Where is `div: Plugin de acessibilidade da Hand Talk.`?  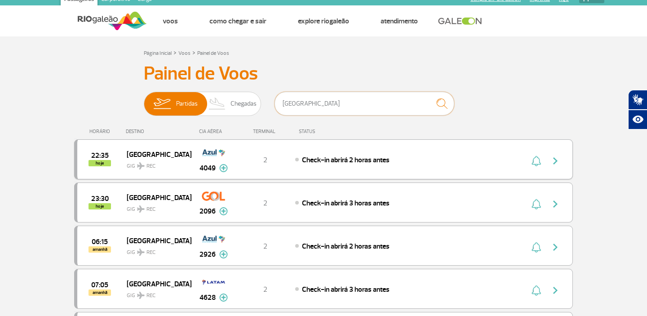 div: Plugin de acessibilidade da Hand Talk. is located at coordinates (638, 110).